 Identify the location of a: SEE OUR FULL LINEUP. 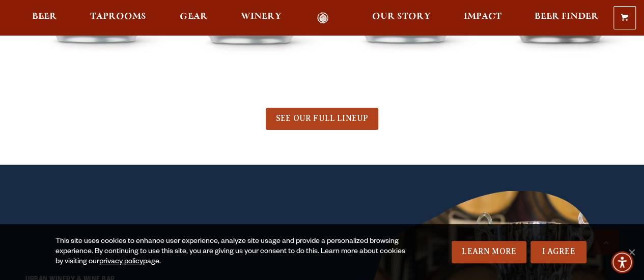
(322, 119).